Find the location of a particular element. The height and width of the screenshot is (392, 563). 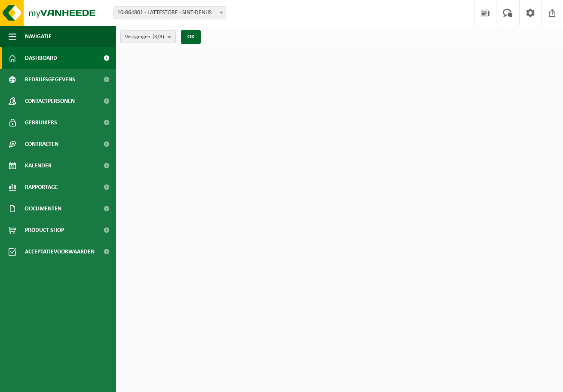

span: Product Shop is located at coordinates (44, 230).